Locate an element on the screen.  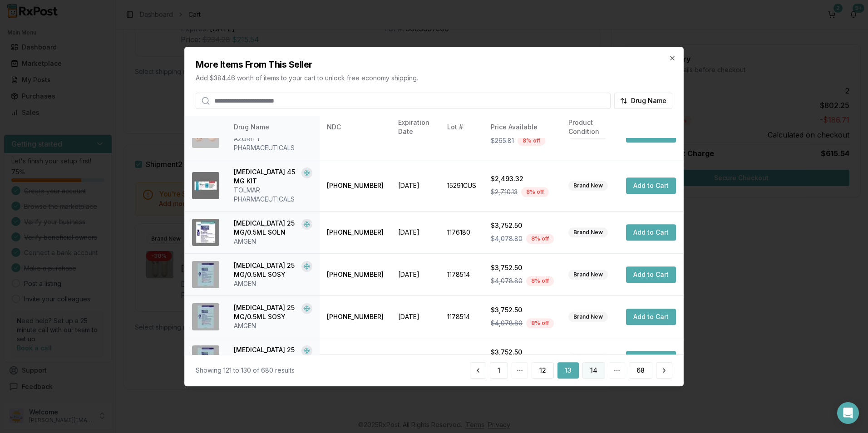
th: Lot # is located at coordinates (462, 127).